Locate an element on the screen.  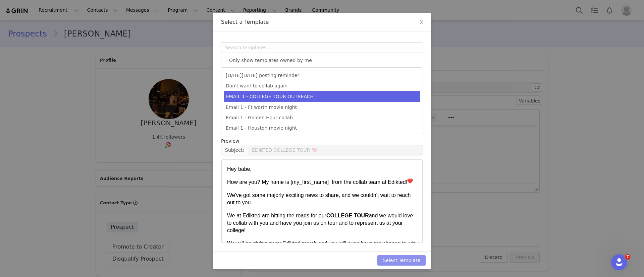
p: We at Edikted are hitting the roads for our and we would love to collab with you and have you joi... is located at coordinates (100, 63).